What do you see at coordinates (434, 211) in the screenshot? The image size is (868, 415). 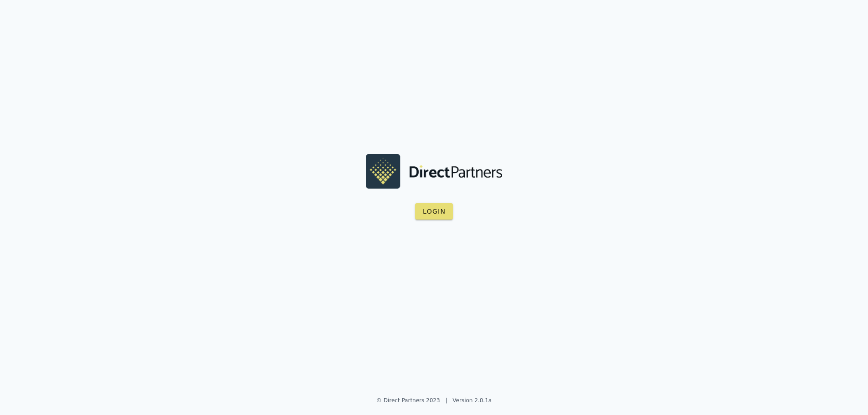 I see `span: Login` at bounding box center [434, 211].